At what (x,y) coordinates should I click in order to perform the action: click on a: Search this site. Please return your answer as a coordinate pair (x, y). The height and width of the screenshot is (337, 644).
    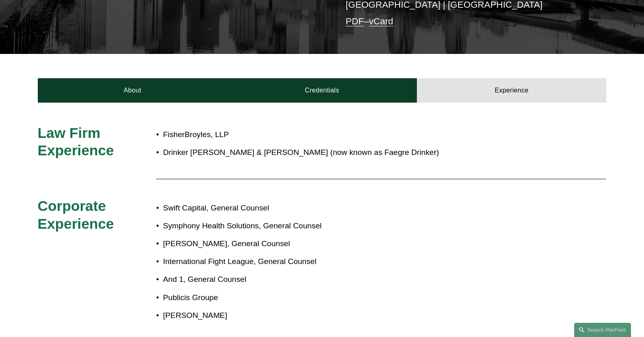
    Looking at the image, I should click on (602, 330).